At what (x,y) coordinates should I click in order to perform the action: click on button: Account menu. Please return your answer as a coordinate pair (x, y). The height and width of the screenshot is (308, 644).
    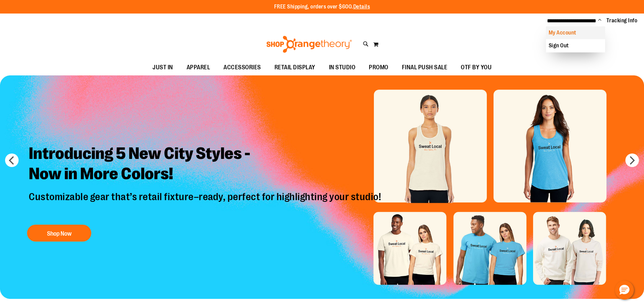
    Looking at the image, I should click on (600, 21).